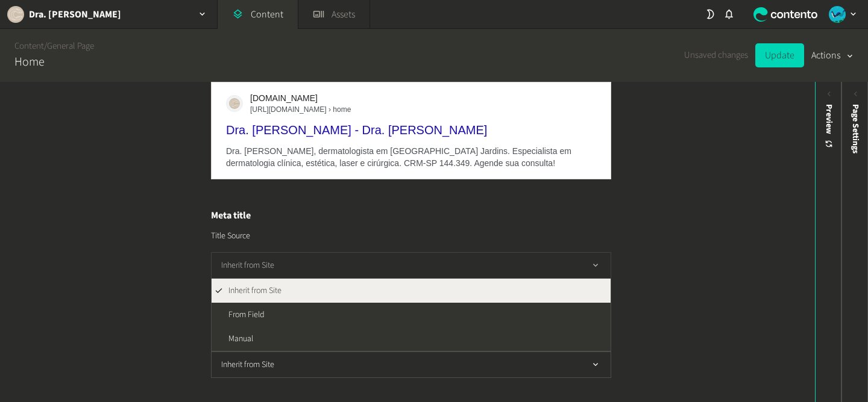 The height and width of the screenshot is (402, 868). I want to click on span: Manual, so click(240, 339).